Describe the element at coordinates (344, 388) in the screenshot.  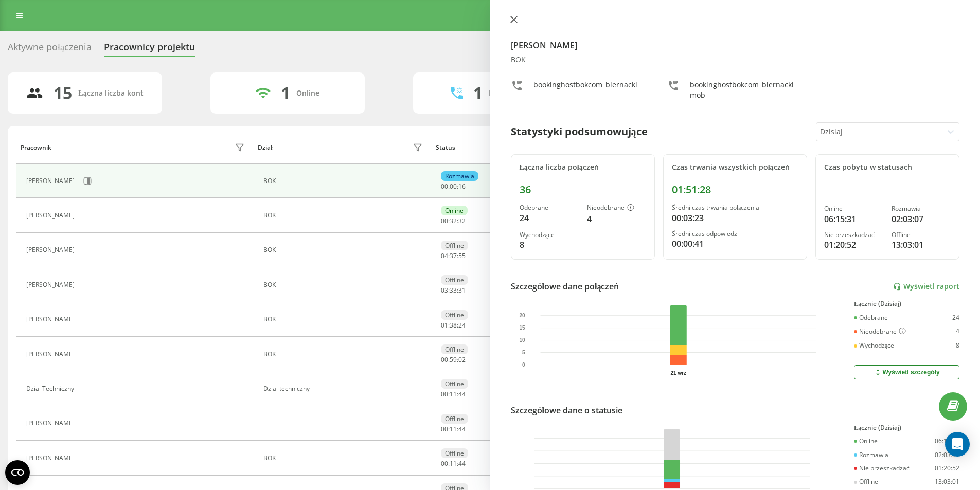
I see `div: Dzial techniczny` at that location.